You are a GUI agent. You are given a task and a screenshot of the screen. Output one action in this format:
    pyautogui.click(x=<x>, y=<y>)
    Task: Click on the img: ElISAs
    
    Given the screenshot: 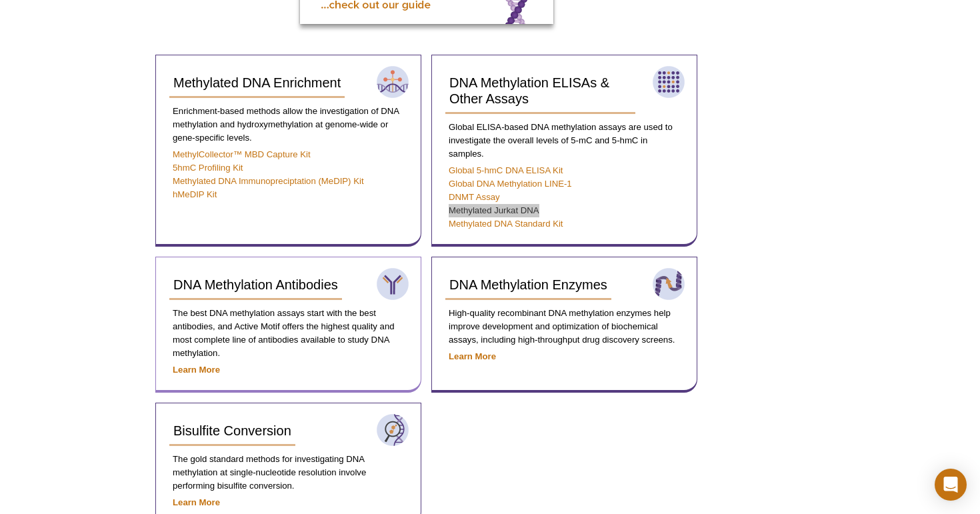 What is the action you would take?
    pyautogui.click(x=668, y=82)
    